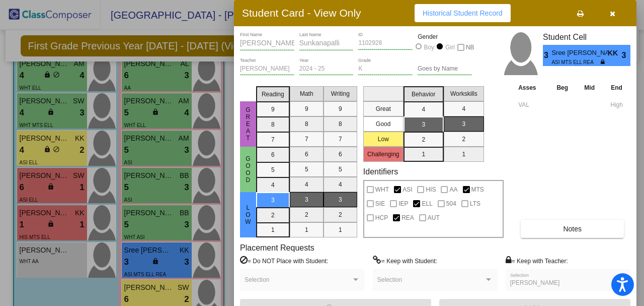 Image resolution: width=644 pixels, height=306 pixels. Describe the element at coordinates (572, 228) in the screenshot. I see `span: Notes` at that location.